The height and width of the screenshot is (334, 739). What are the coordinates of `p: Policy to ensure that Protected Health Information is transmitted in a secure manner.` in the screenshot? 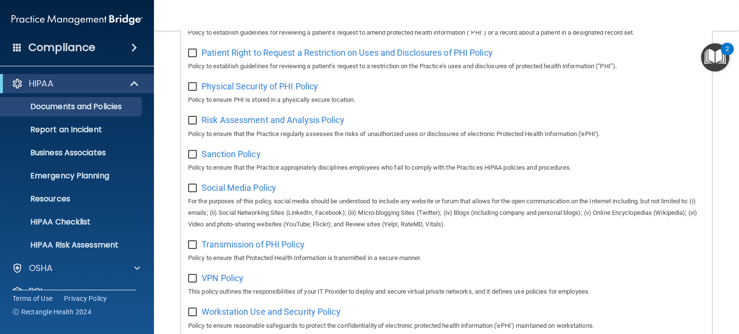 It's located at (446, 258).